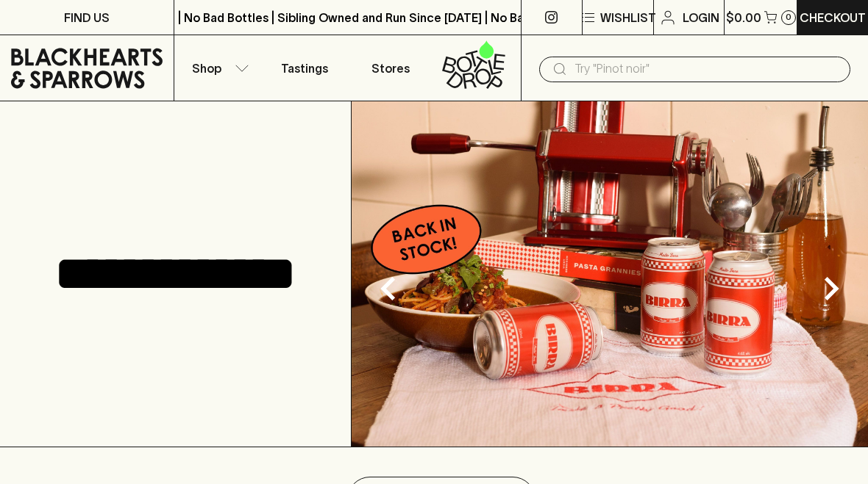 The height and width of the screenshot is (484, 868). What do you see at coordinates (388, 289) in the screenshot?
I see `button: Previous` at bounding box center [388, 289].